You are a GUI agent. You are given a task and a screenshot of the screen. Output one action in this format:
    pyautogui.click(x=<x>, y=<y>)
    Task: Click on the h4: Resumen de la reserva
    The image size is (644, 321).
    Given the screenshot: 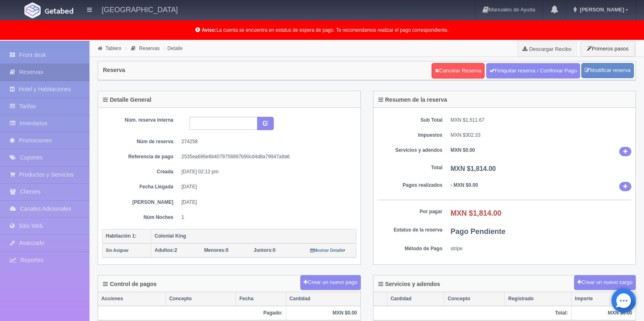 What is the action you would take?
    pyautogui.click(x=413, y=100)
    